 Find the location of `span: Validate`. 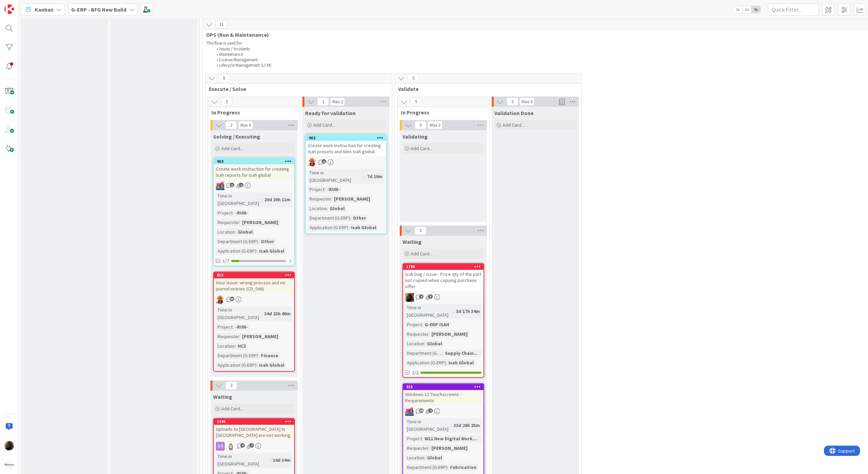

span: Validate is located at coordinates (485, 89).